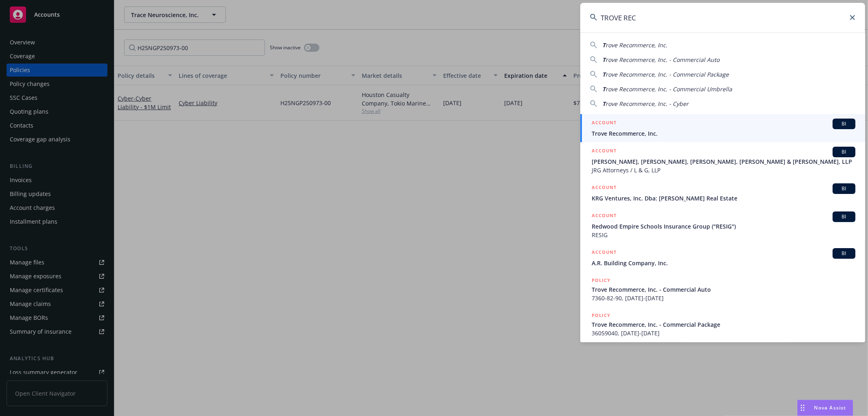  Describe the element at coordinates (724, 226) in the screenshot. I see `span: Redwood Empire Schools Insurance Group ("RESIG")` at that location.